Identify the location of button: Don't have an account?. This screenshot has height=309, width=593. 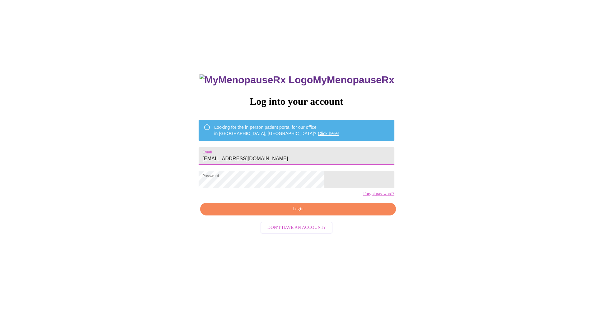
(296, 227).